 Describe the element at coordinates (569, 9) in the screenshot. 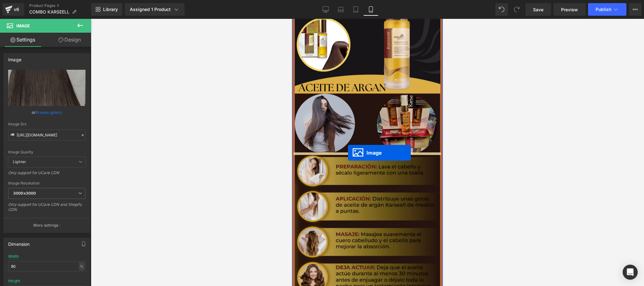

I see `span: Preview` at that location.